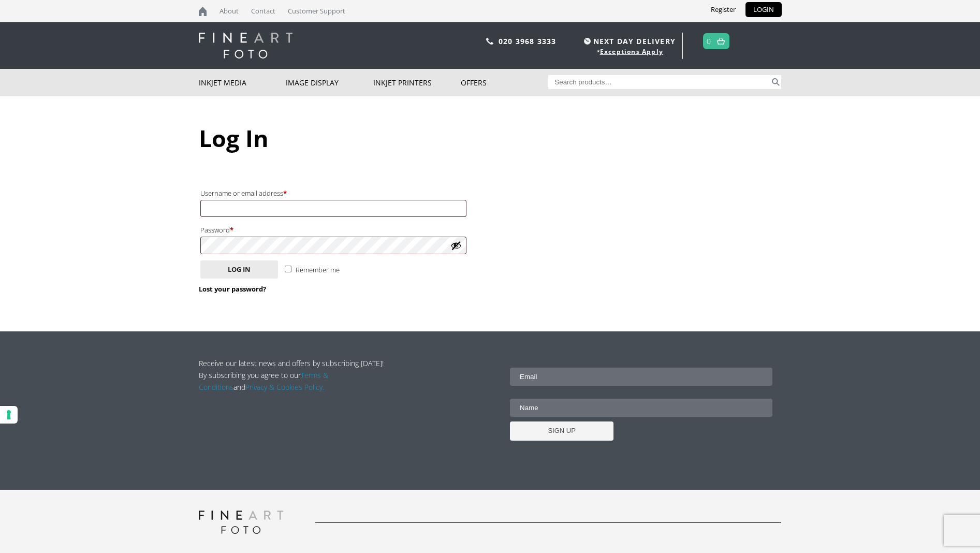 The image size is (980, 553). I want to click on h1: Log In, so click(490, 138).